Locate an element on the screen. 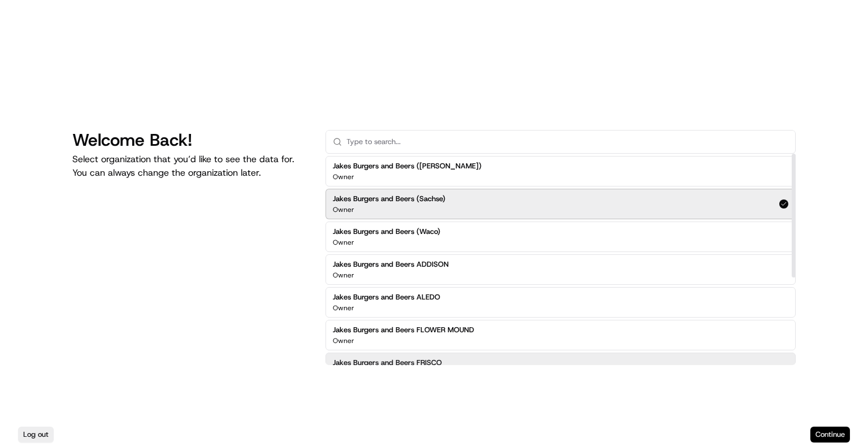  button: Log out is located at coordinates (35, 435).